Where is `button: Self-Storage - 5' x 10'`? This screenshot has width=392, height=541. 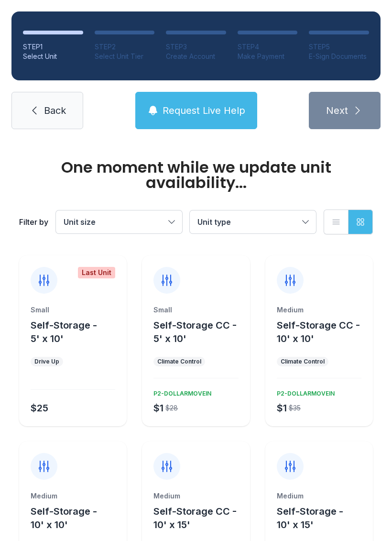 button: Self-Storage - 5' x 10' is located at coordinates (76, 332).